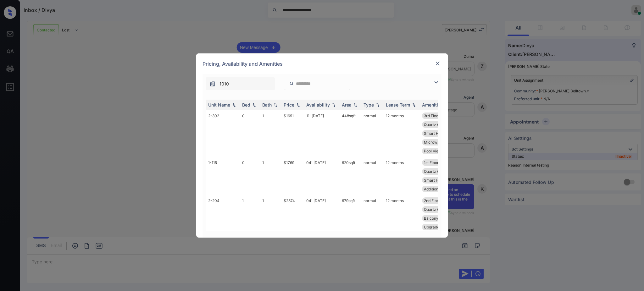 The width and height of the screenshot is (644, 291). I want to click on div: Amenities, so click(433, 105).